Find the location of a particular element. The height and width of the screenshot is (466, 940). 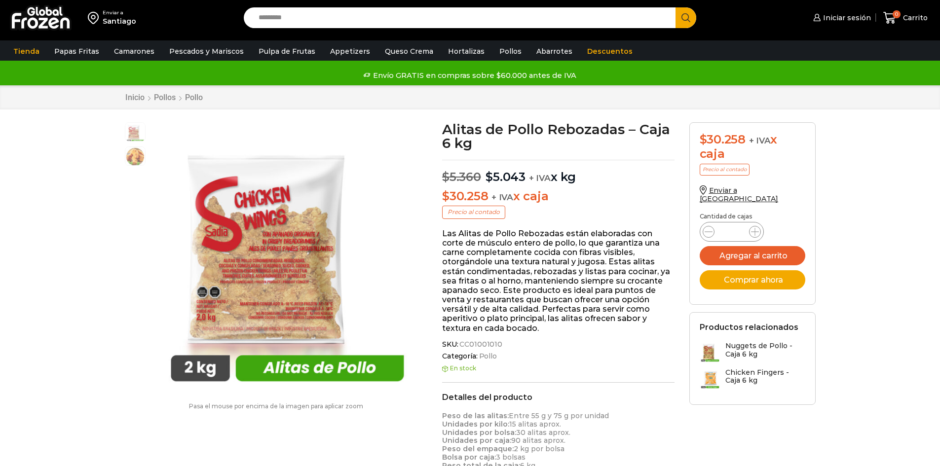

h3: Chicken Fingers - Caja 6 kg is located at coordinates (765, 377).